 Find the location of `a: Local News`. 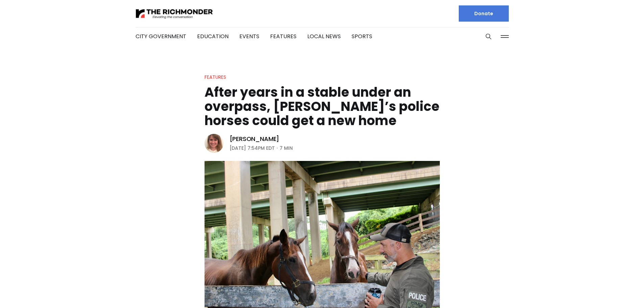

a: Local News is located at coordinates (324, 36).